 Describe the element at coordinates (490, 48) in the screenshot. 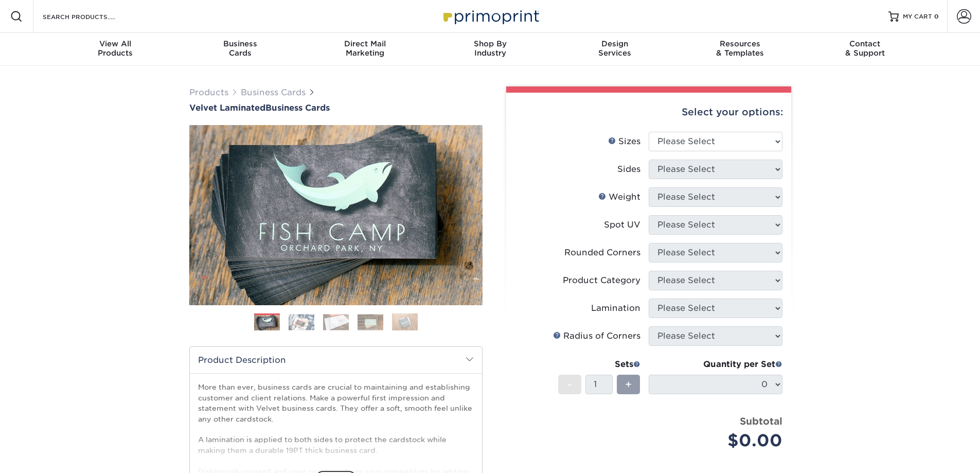

I see `div: Industry` at that location.